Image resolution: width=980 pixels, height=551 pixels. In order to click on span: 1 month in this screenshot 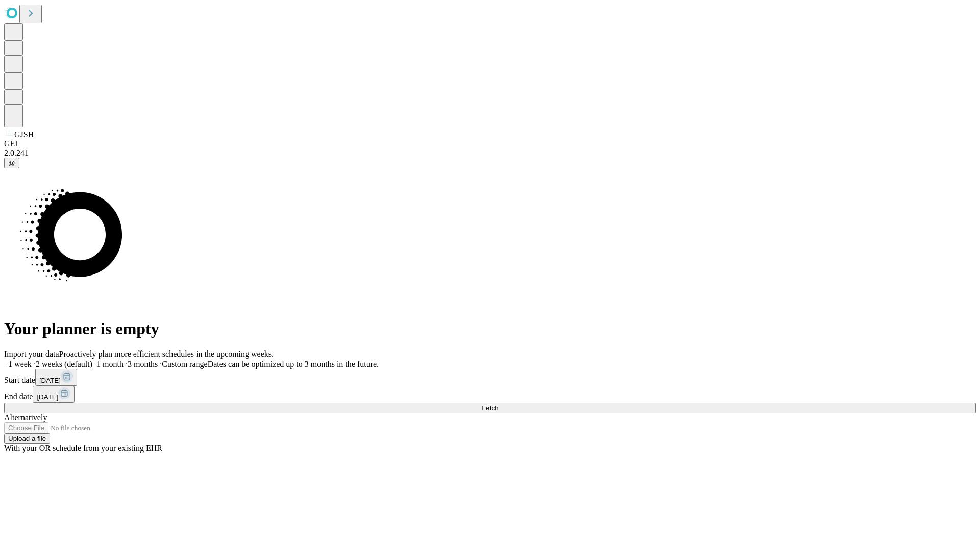, I will do `click(110, 364)`.